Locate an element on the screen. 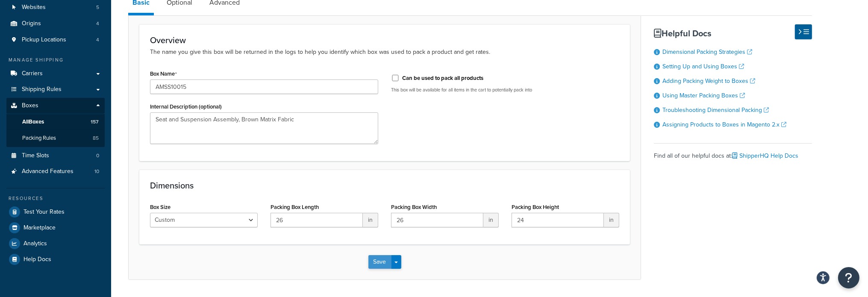  li: Time Slots is located at coordinates (56, 155).